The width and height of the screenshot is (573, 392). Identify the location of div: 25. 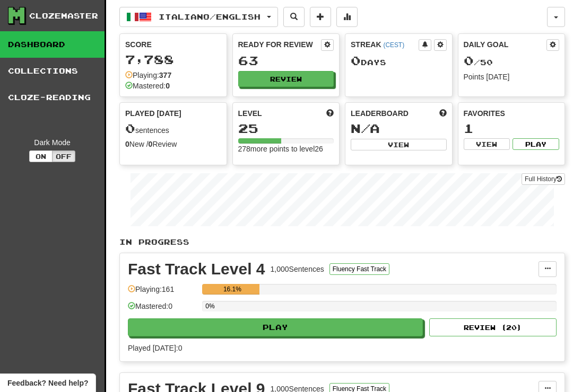
(286, 128).